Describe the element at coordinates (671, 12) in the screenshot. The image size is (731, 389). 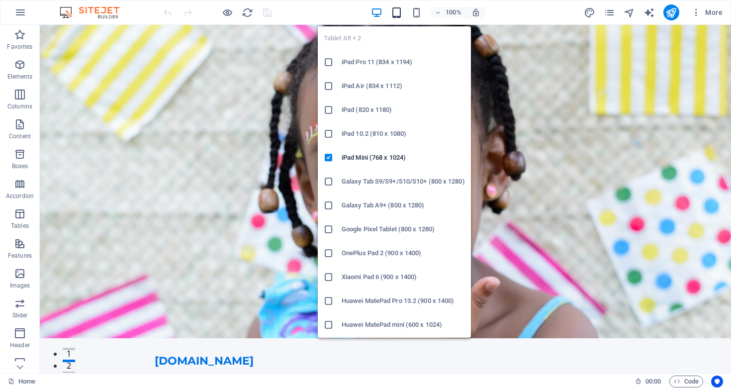
I see `button: publish` at that location.